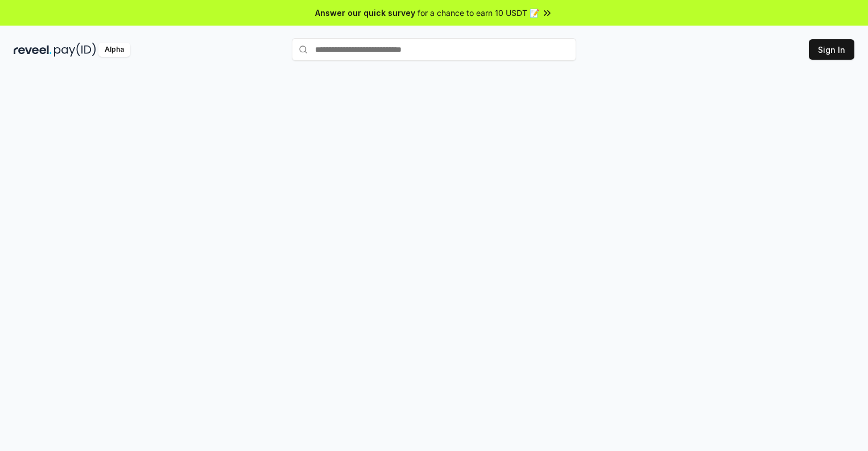  I want to click on span: for a chance to earn 10 USDT 📝, so click(478, 12).